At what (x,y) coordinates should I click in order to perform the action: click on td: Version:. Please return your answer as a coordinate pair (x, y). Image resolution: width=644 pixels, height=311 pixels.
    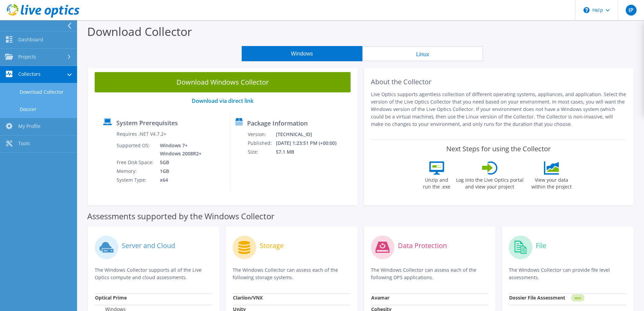
    Looking at the image, I should click on (261, 135).